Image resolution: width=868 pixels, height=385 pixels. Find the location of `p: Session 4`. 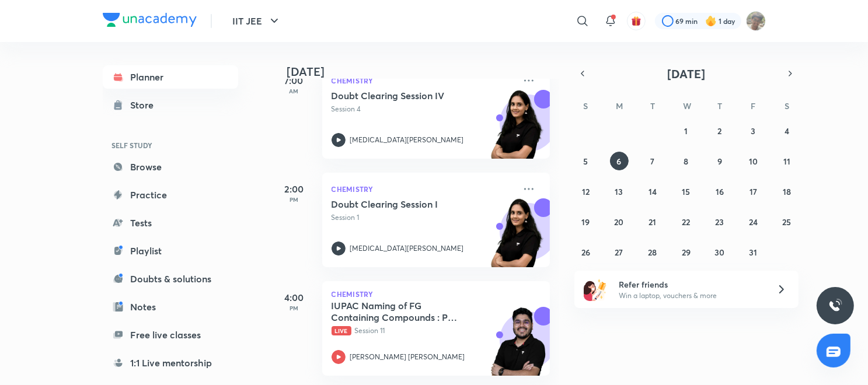

p: Session 4 is located at coordinates (423, 109).